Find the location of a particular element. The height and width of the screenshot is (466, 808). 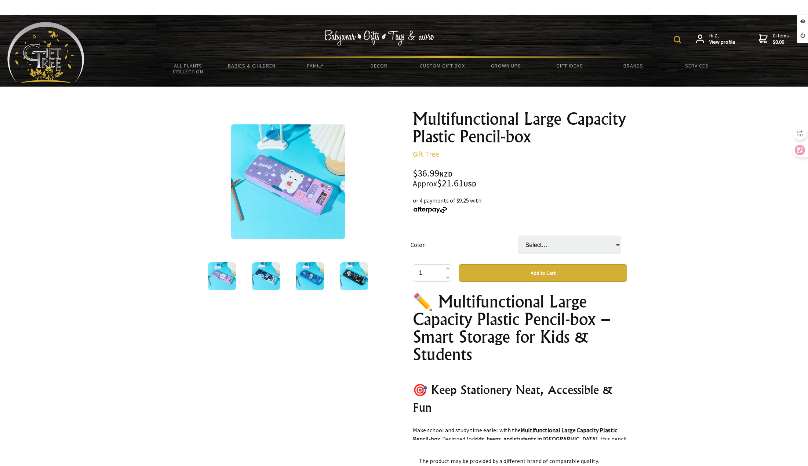

span: USD is located at coordinates (470, 184).